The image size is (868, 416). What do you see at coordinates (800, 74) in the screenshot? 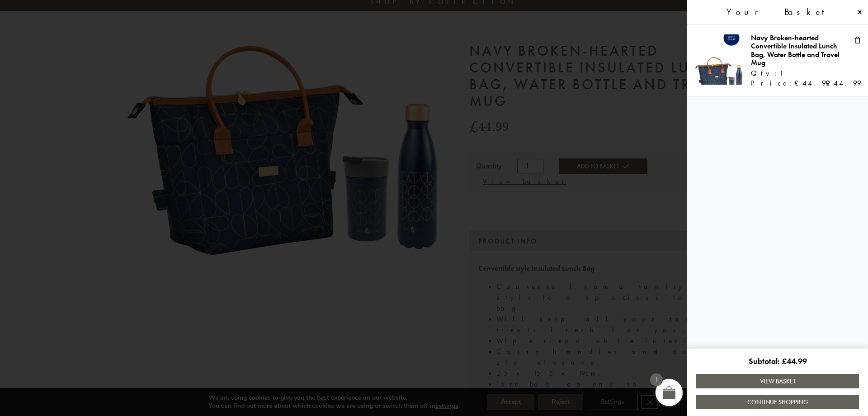
I see `div: Qty:` at bounding box center [800, 74].